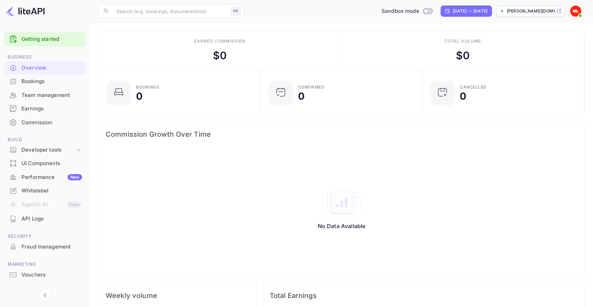 This screenshot has width=593, height=307. I want to click on span: Commission Growth Over Time, so click(341, 134).